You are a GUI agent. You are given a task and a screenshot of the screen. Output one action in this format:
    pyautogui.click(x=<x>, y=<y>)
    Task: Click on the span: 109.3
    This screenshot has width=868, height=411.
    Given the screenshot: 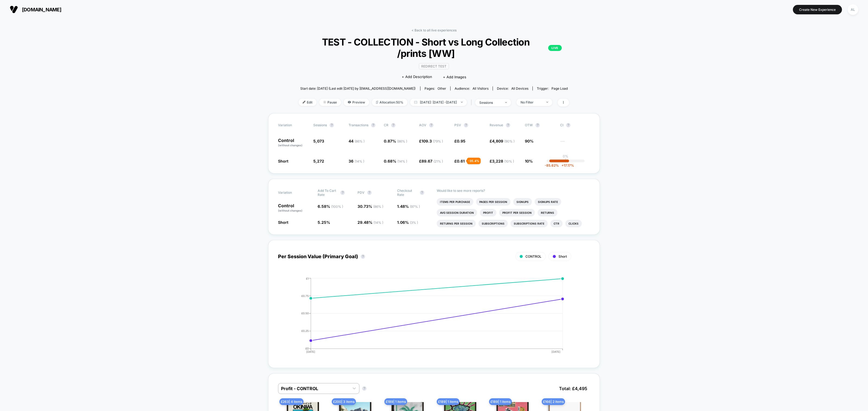 What is the action you would take?
    pyautogui.click(x=432, y=141)
    